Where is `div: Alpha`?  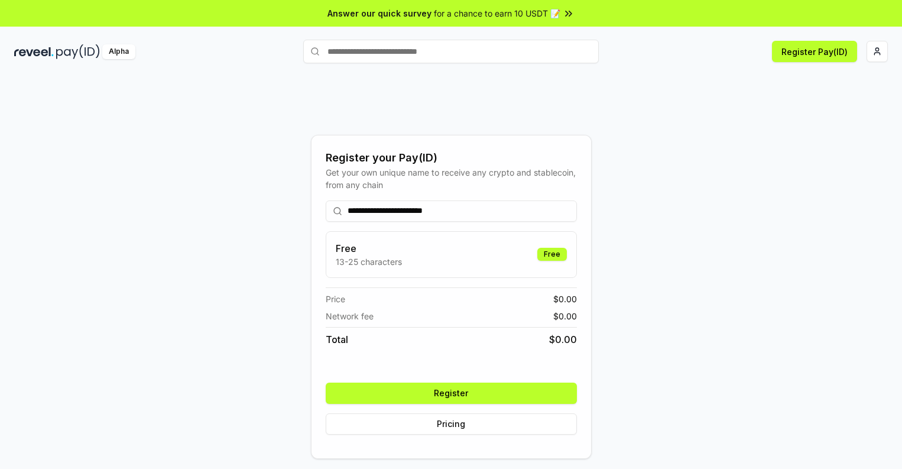
div: Alpha is located at coordinates (119, 51).